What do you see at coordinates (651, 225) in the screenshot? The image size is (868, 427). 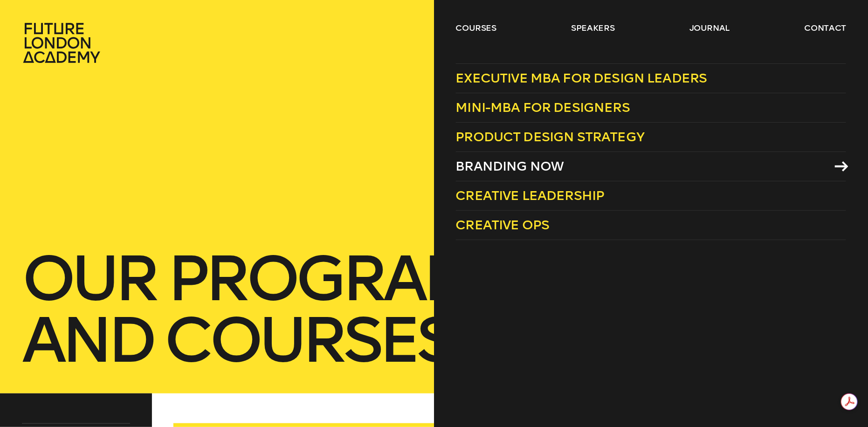 I see `a: Creative Ops` at bounding box center [651, 225].